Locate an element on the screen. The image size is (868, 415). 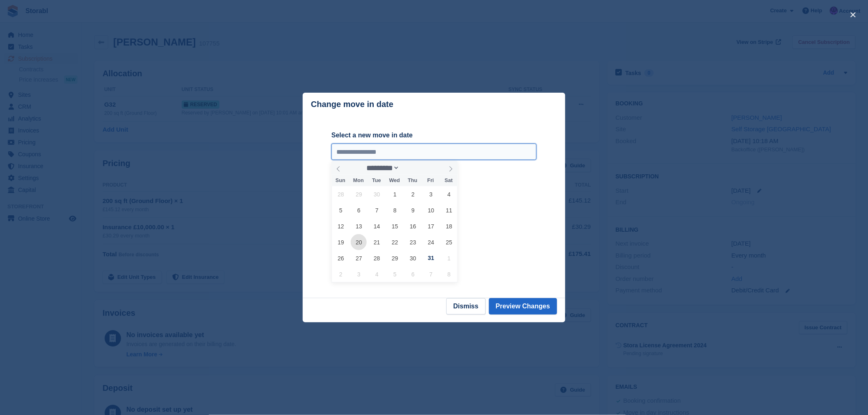
span: November 2, 2025 is located at coordinates (341, 274).